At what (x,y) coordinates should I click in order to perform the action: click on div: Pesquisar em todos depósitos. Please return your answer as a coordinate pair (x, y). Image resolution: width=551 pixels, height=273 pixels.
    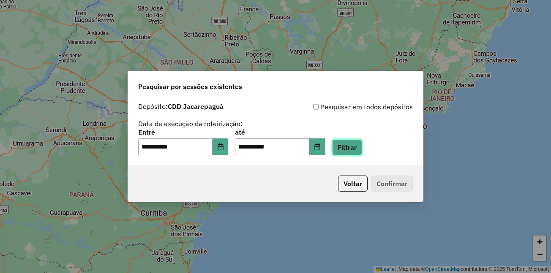
    Looking at the image, I should click on (344, 107).